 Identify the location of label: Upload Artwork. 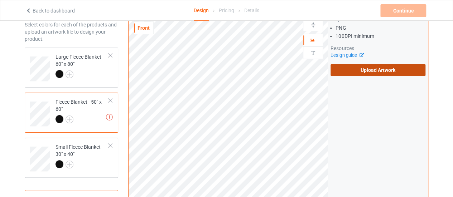
(378, 70).